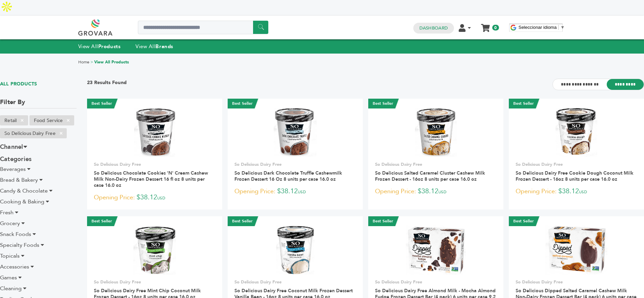  What do you see at coordinates (151, 179) in the screenshot?
I see `a: So Delicious Chocolate Cookies 'N' Cream Cashew Milk Non-Dairy Frozen Dessert 16 fl oz 8 units pe...` at bounding box center [151, 179].